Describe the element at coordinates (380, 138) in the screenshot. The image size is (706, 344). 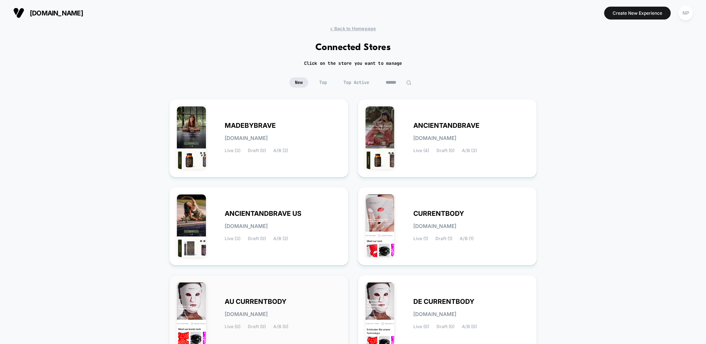
I see `img: ANCIENTANDBRAVE` at that location.